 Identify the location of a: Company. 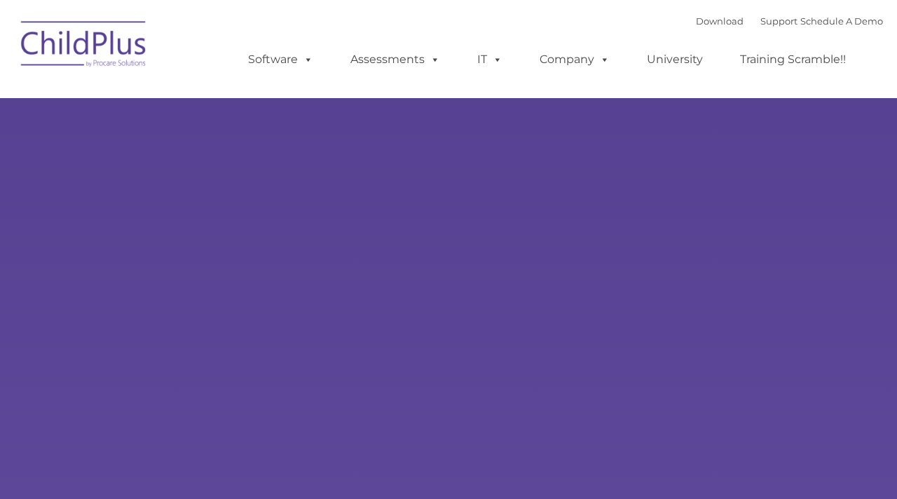
(574, 60).